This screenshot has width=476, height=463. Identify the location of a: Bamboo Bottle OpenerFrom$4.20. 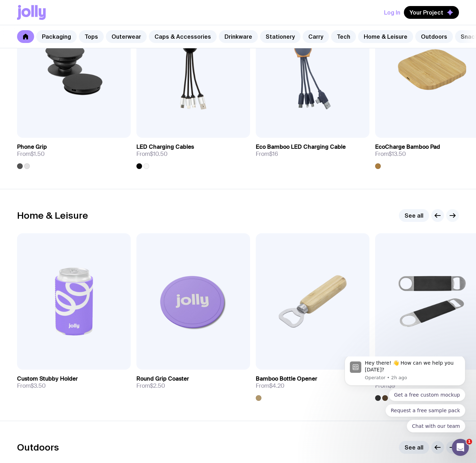
(313, 385).